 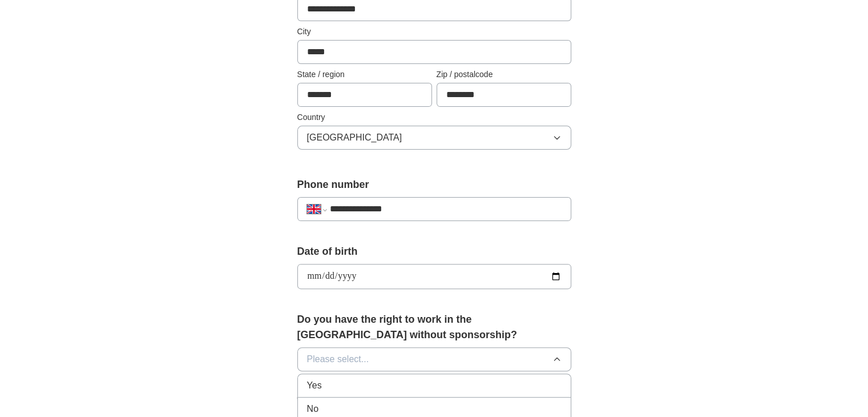 I want to click on label: Phone number, so click(x=434, y=185).